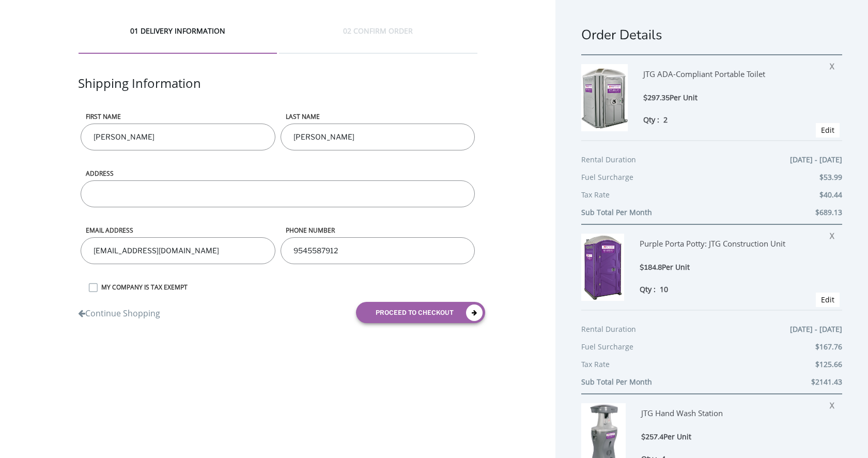 Image resolution: width=868 pixels, height=458 pixels. What do you see at coordinates (829, 347) in the screenshot?
I see `span: $167.76` at bounding box center [829, 347].